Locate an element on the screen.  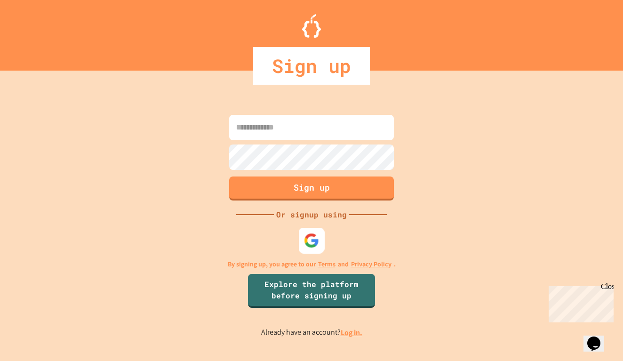
div: Chat with us now!Close is located at coordinates (34, 32).